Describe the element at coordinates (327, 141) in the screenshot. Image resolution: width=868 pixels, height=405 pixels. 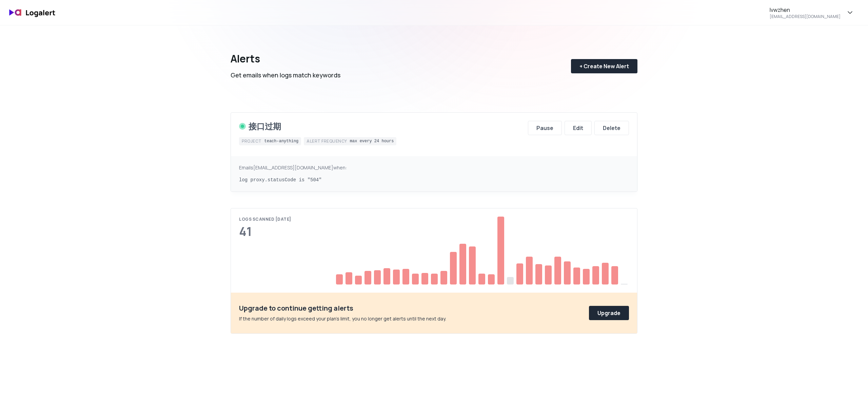
I see `div: Alert frequency` at that location.